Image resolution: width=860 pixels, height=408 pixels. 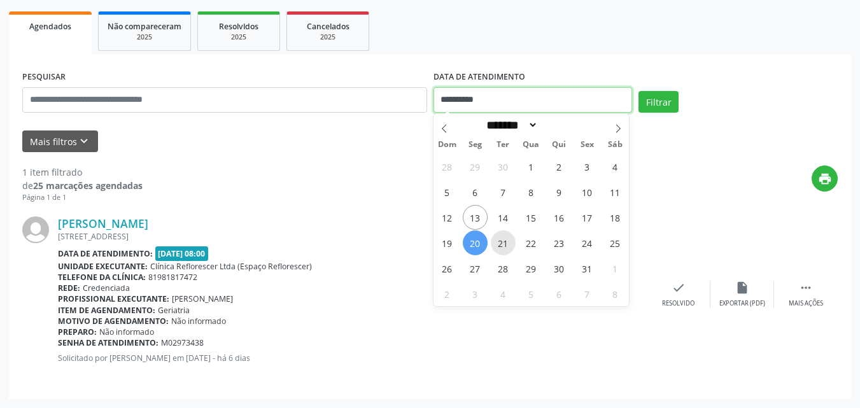 I want to click on span: Outubro 17, 2025, so click(x=587, y=217).